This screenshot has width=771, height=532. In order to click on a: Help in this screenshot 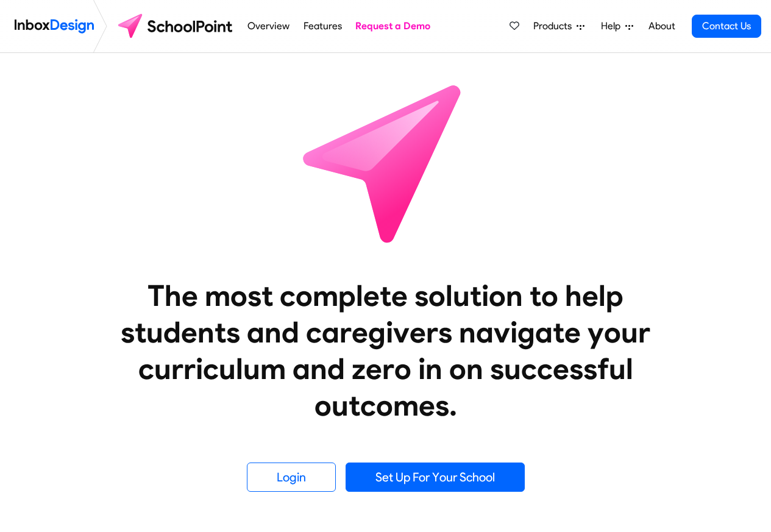, I will do `click(617, 26)`.